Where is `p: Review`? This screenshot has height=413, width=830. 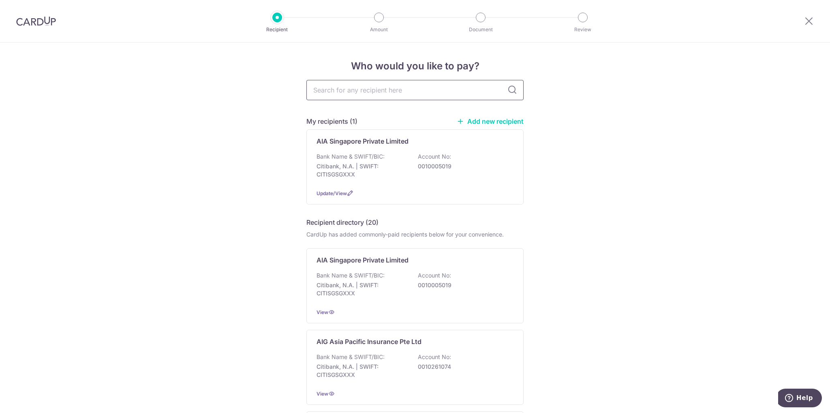
p: Review is located at coordinates (583, 30).